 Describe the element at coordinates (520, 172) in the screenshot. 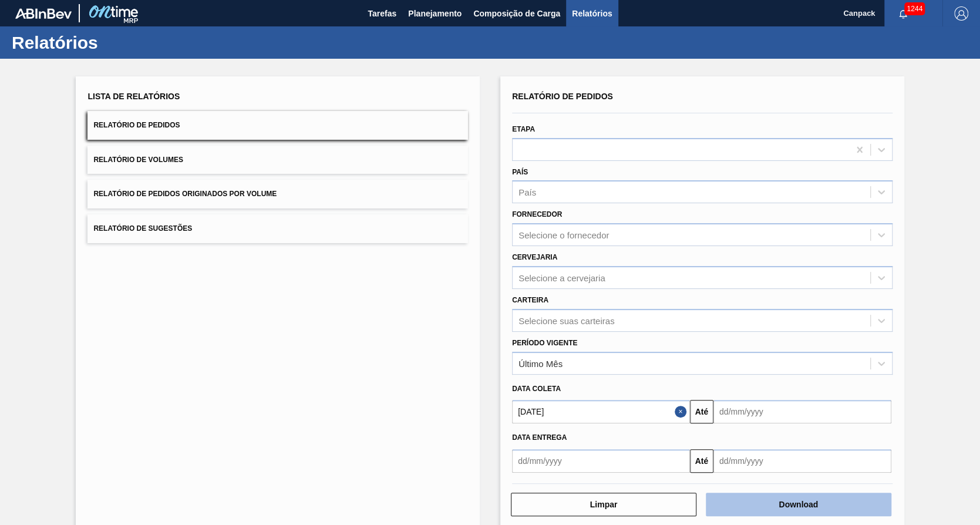

I see `label: País` at that location.